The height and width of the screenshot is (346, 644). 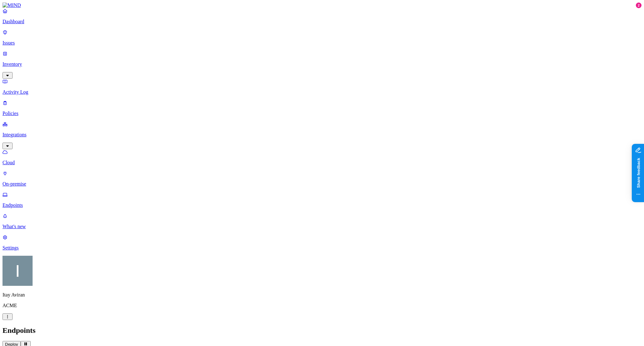 I want to click on a: Integrations, so click(x=322, y=135).